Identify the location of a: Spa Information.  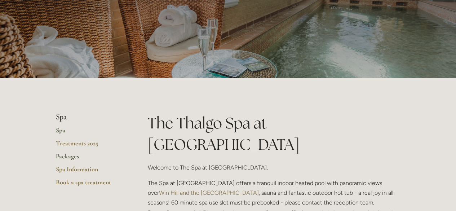
(90, 172).